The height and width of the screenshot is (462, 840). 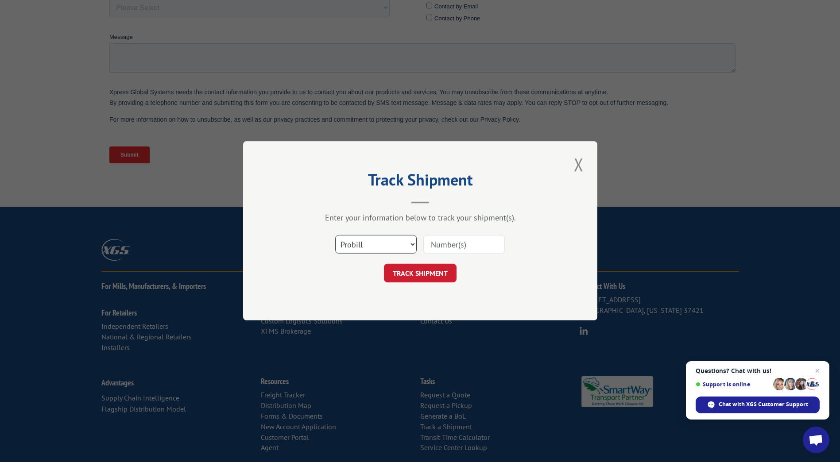 What do you see at coordinates (328, 4) in the screenshot?
I see `span: Last name` at bounding box center [328, 4].